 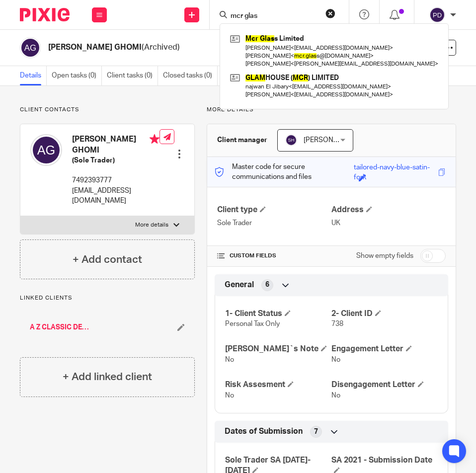 I want to click on span: Personal Tax Only, so click(x=252, y=324).